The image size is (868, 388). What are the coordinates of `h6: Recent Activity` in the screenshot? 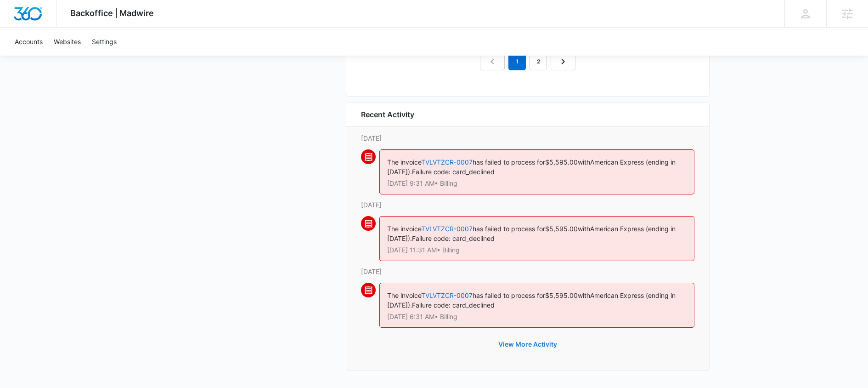 It's located at (388, 115).